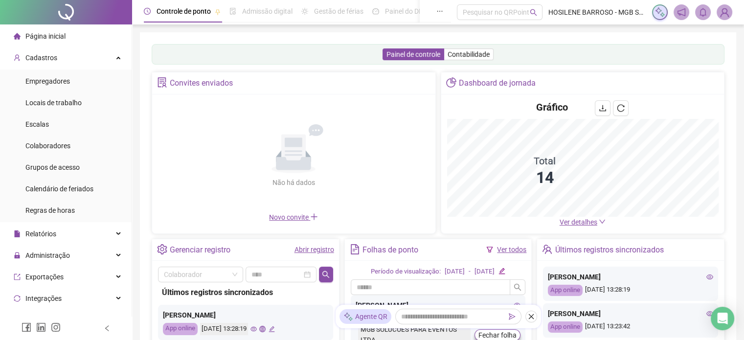  I want to click on span: Admissão digital, so click(267, 11).